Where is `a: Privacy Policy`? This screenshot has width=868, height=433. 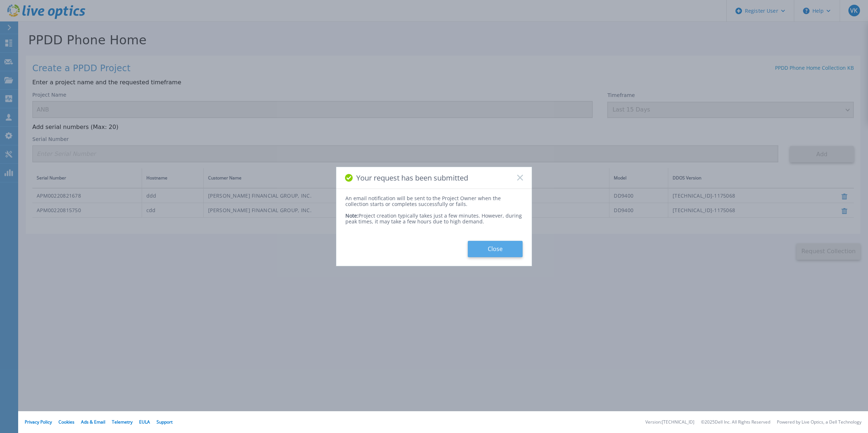 a: Privacy Policy is located at coordinates (38, 422).